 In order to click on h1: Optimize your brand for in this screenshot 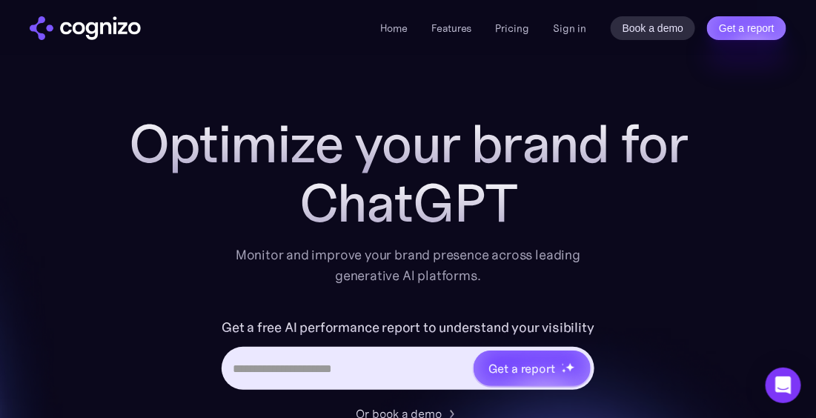, I will do `click(409, 144)`.